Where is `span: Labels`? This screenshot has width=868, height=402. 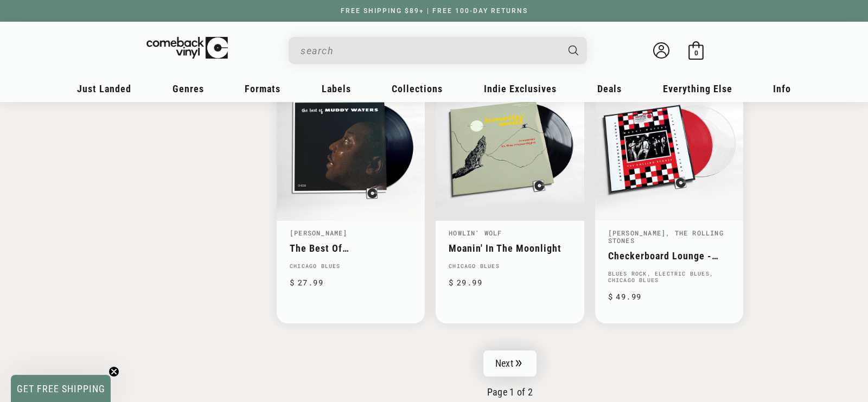
span: Labels is located at coordinates (336, 89).